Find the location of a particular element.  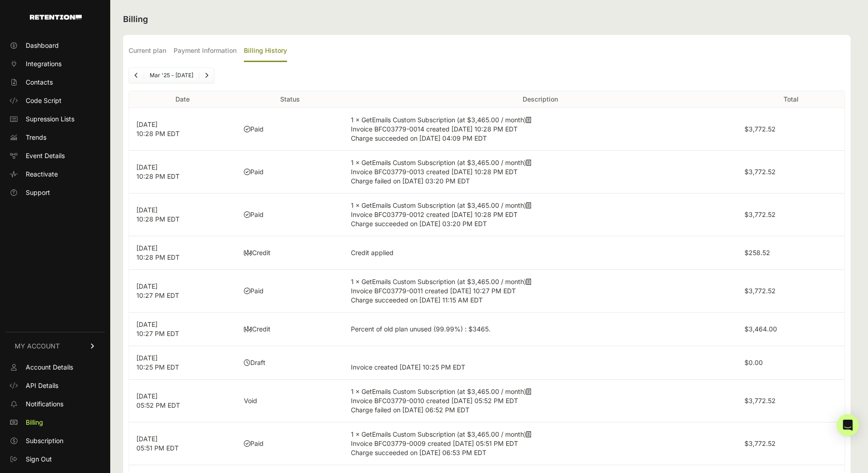

td: Percent of old plan unused (99.99%) : $3465. is located at coordinates (540, 329).